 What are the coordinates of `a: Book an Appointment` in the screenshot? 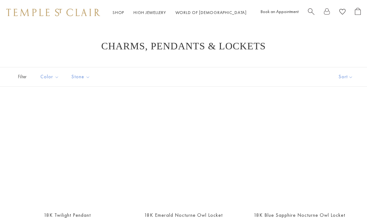 It's located at (279, 12).